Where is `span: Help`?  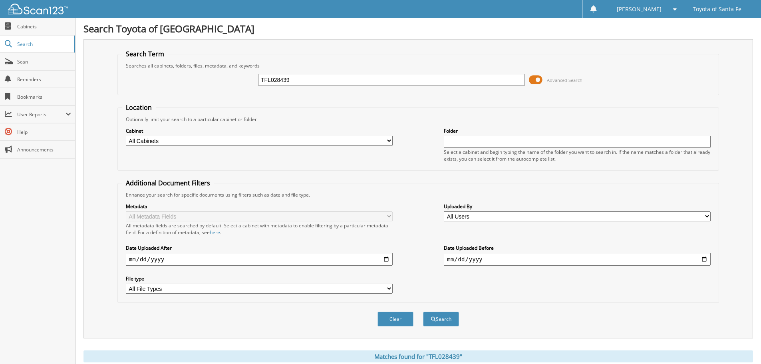 span: Help is located at coordinates (44, 132).